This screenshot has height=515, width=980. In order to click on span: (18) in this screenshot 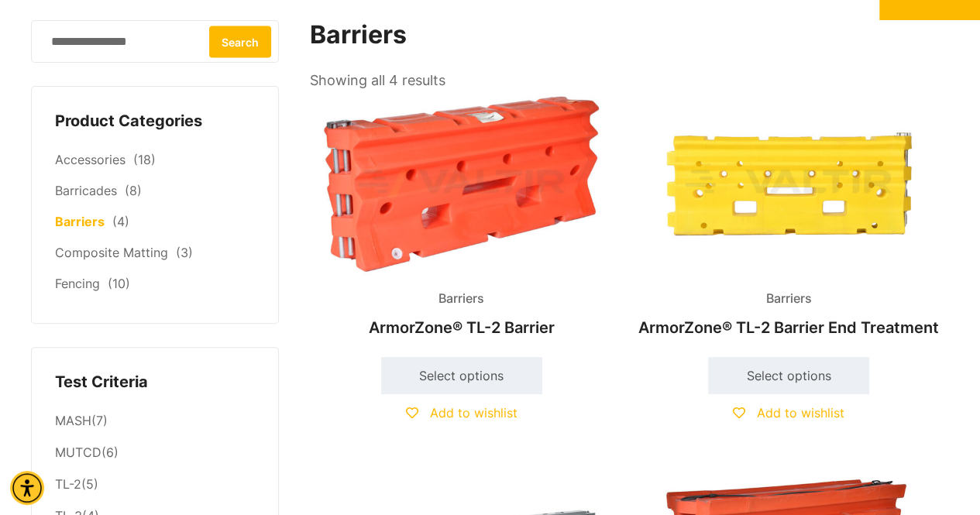, I will do `click(144, 160)`.